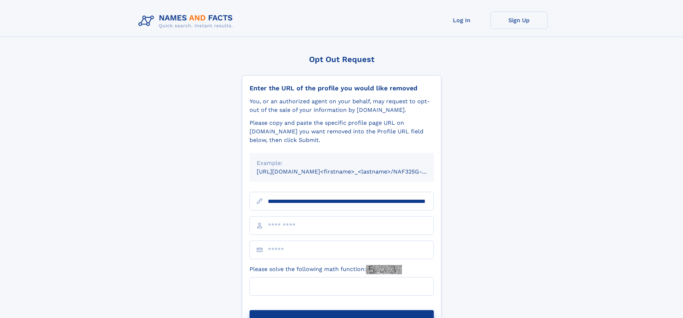  Describe the element at coordinates (342, 106) in the screenshot. I see `div: You, or an authorized agent on your behalf, may request to opt-out of the sale of your informatio...` at that location.